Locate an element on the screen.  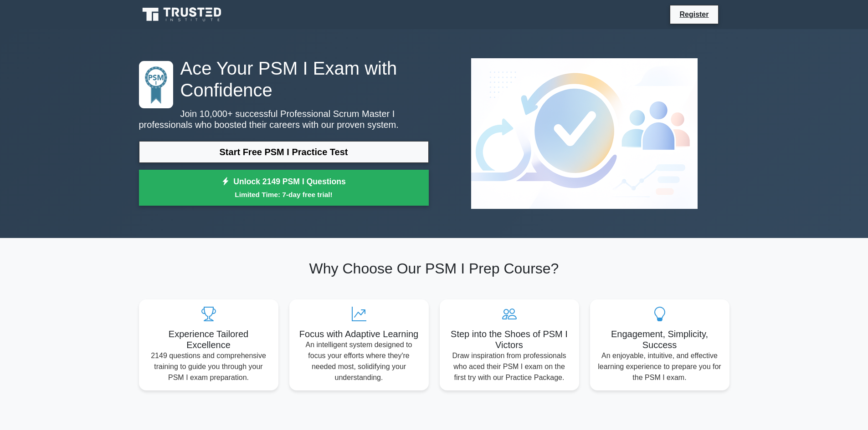
p: 2149 questions and comprehensive training to guide you through your PSM I exam preparation. is located at coordinates (209, 367).